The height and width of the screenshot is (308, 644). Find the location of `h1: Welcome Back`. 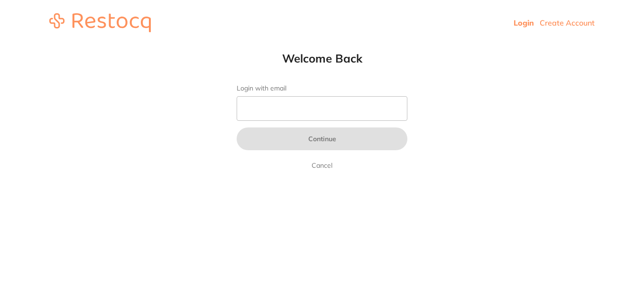

h1: Welcome Back is located at coordinates (322, 58).